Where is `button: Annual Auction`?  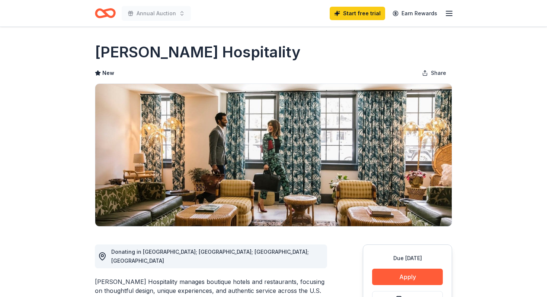
button: Annual Auction is located at coordinates (156, 13).